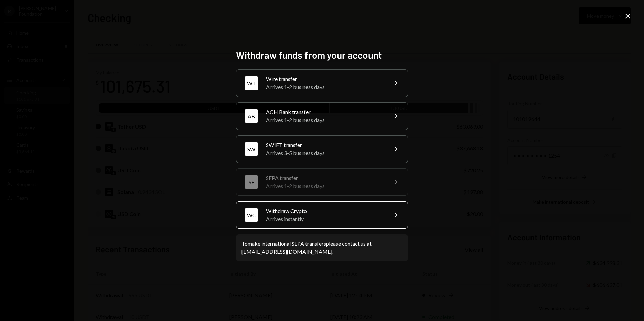 The width and height of the screenshot is (644, 321). Describe the element at coordinates (251, 83) in the screenshot. I see `div: WT` at that location.